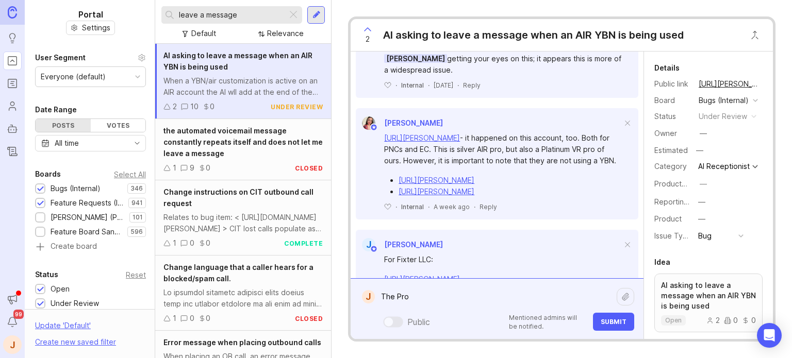 This screenshot has height=358, width=792. What do you see at coordinates (369, 123) in the screenshot?
I see `img: Zuleica Garcia` at bounding box center [369, 123].